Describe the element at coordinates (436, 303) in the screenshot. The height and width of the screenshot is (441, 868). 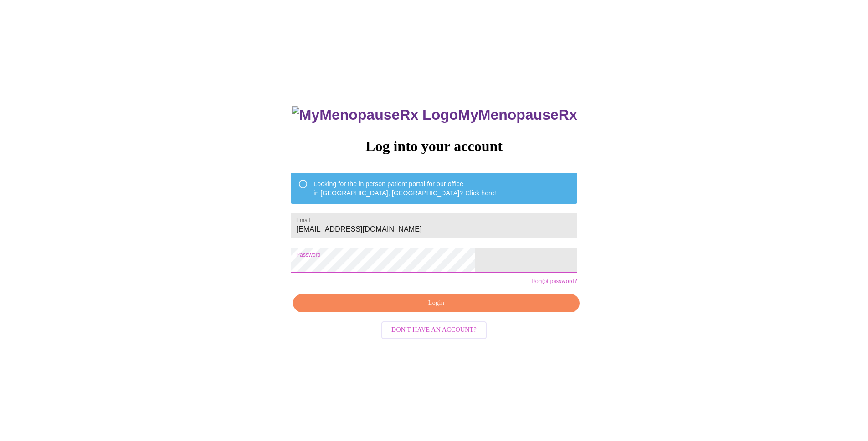
I see `span: Login` at that location.